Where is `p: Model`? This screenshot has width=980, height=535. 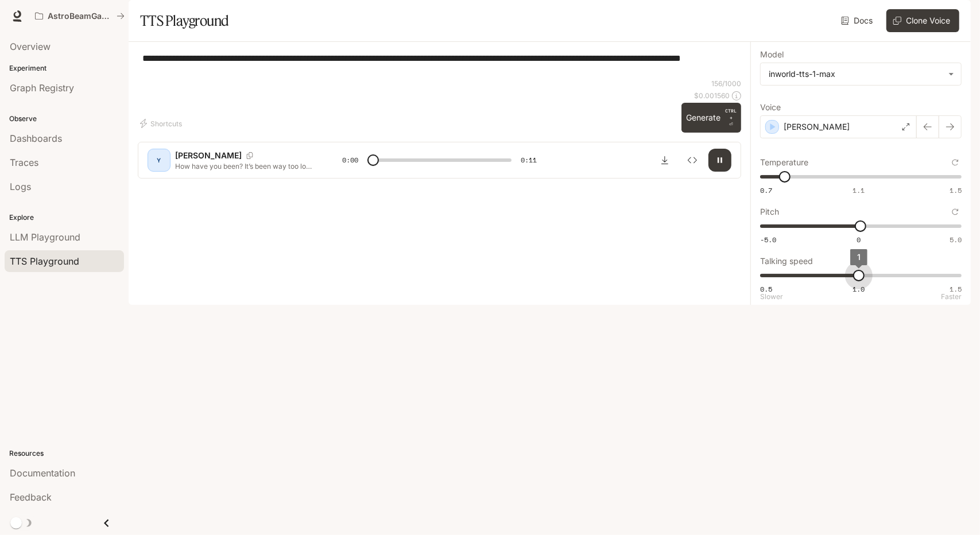 p: Model is located at coordinates (772, 55).